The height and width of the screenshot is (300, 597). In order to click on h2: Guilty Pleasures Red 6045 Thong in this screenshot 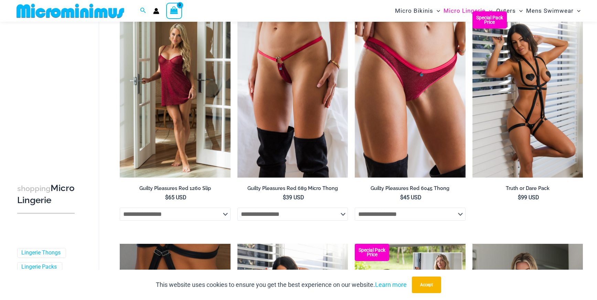, I will do `click(410, 188)`.